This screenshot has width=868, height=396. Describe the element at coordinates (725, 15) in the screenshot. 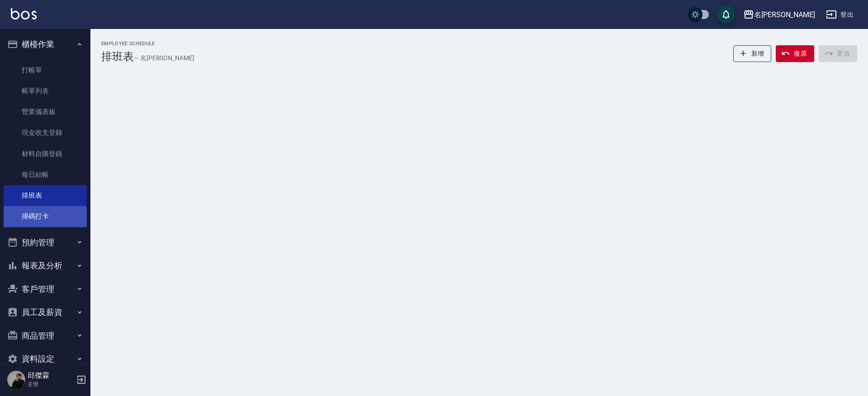

I see `button: save` at that location.